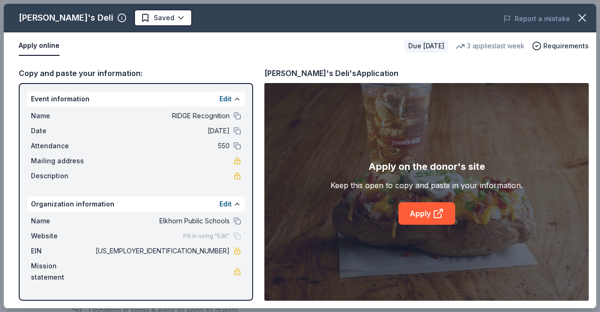 The image size is (600, 312). Describe the element at coordinates (560, 46) in the screenshot. I see `button: Requirements` at that location.